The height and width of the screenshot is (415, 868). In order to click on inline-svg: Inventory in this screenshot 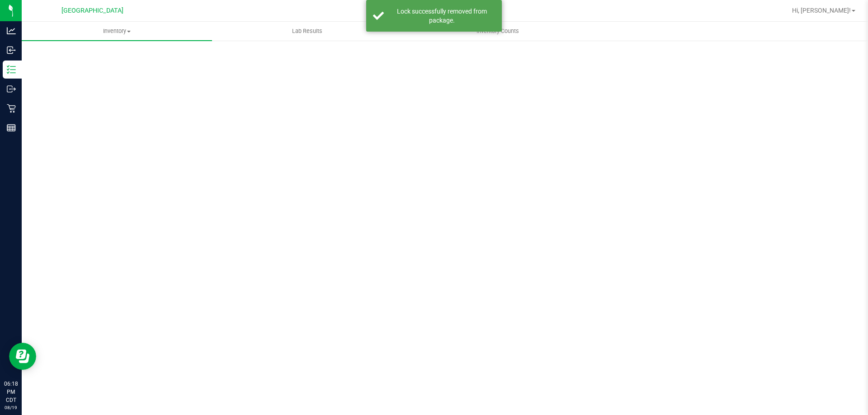, I will do `click(11, 70)`.